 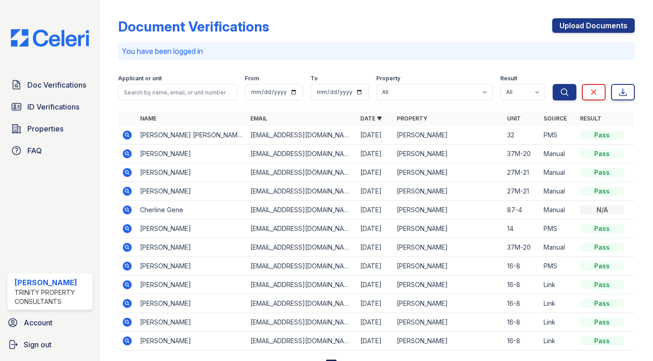 What do you see at coordinates (388, 78) in the screenshot?
I see `label: Property` at bounding box center [388, 78].